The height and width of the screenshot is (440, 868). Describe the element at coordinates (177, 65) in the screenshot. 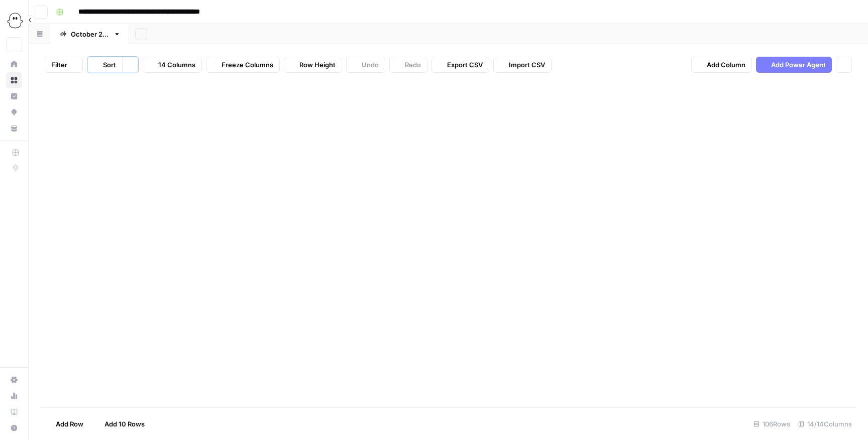

I see `span: 14 Columns` at that location.